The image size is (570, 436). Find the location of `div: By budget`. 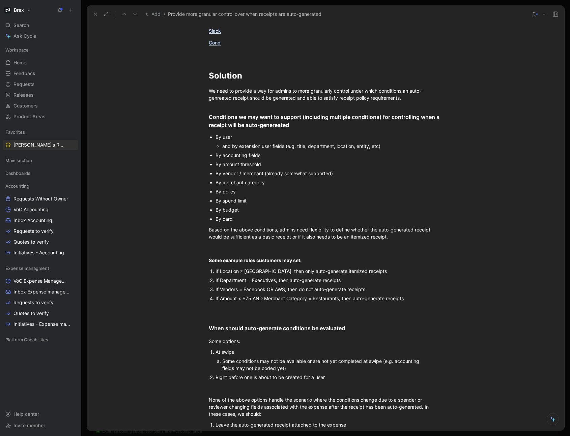

div: By budget is located at coordinates (329, 210).